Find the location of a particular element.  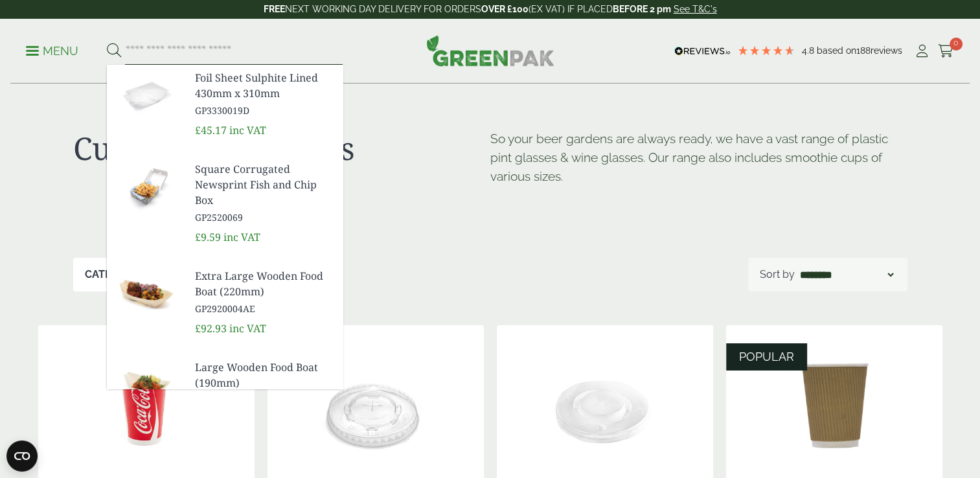

img: GP3330019D is located at coordinates (146, 96).